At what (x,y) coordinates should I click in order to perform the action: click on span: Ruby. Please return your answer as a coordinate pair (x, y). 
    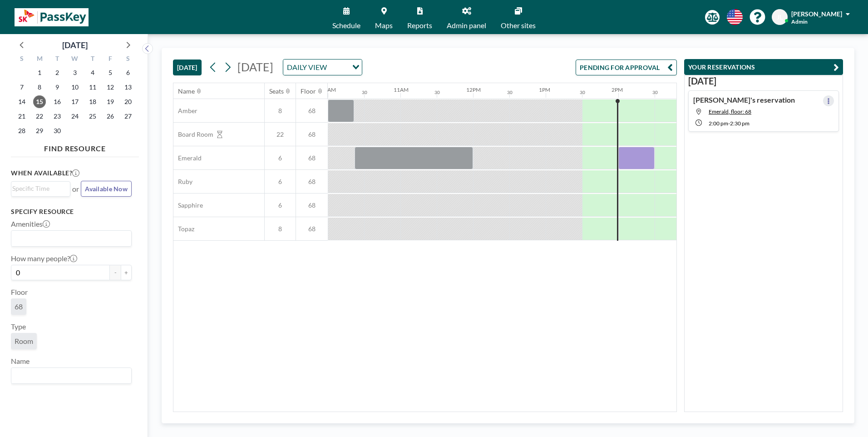
    Looking at the image, I should click on (183, 182).